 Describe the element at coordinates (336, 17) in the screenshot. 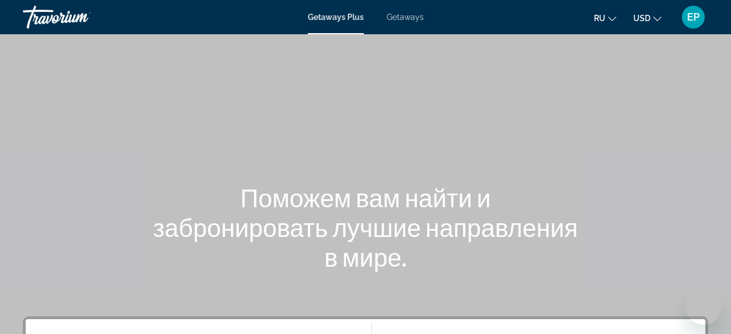

I see `span: Getaways Plus` at that location.